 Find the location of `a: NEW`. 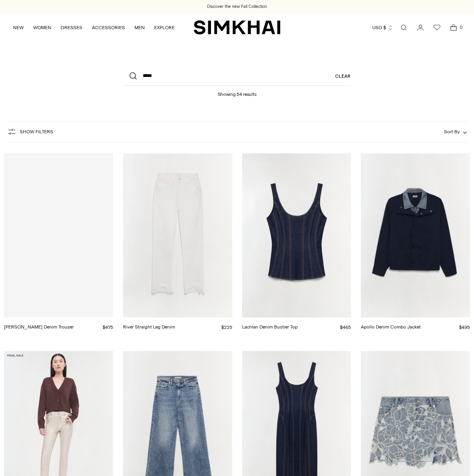

a: NEW is located at coordinates (18, 27).